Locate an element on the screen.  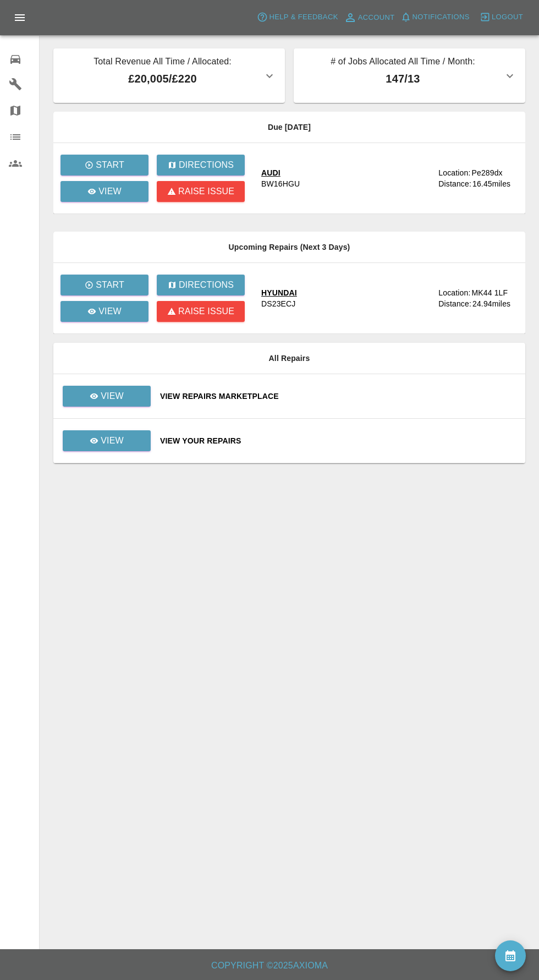
th: All Repairs is located at coordinates (289, 358).